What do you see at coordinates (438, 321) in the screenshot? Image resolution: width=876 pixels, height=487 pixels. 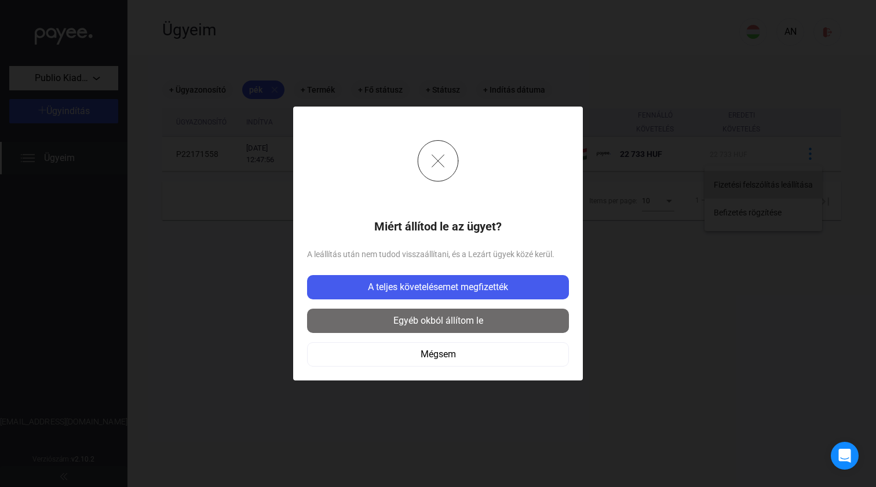 I see `div: Egyéb okból állítom le` at bounding box center [438, 321].